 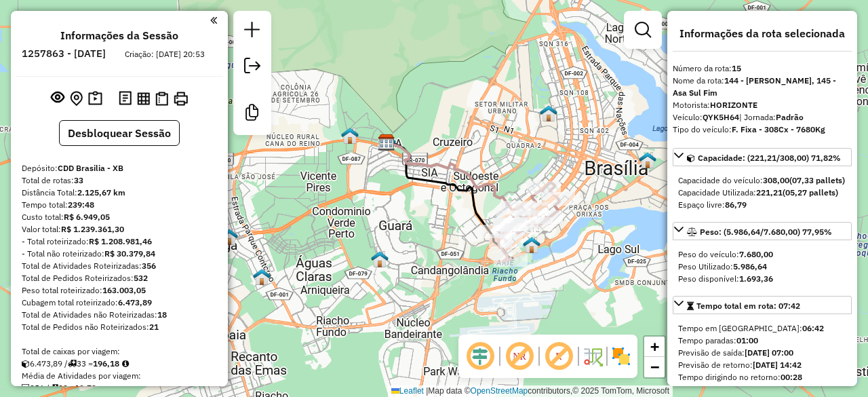 What do you see at coordinates (763, 267) in the screenshot?
I see `div: Peso Utilizado:` at bounding box center [763, 267].